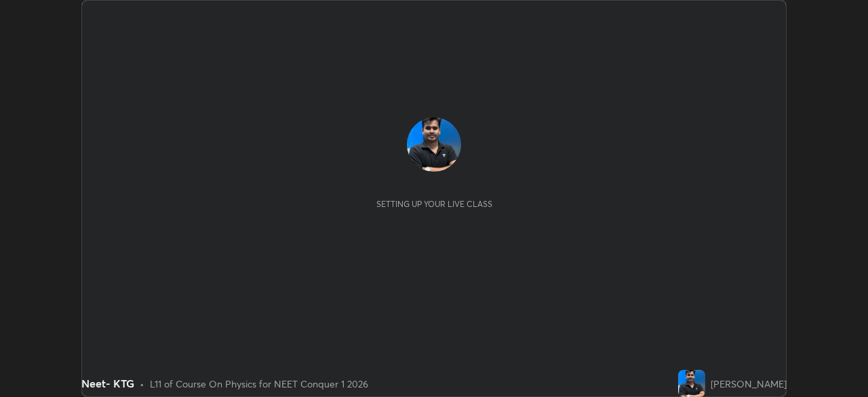 This screenshot has width=868, height=397. What do you see at coordinates (108, 384) in the screenshot?
I see `div: Neet- KTG` at bounding box center [108, 384].